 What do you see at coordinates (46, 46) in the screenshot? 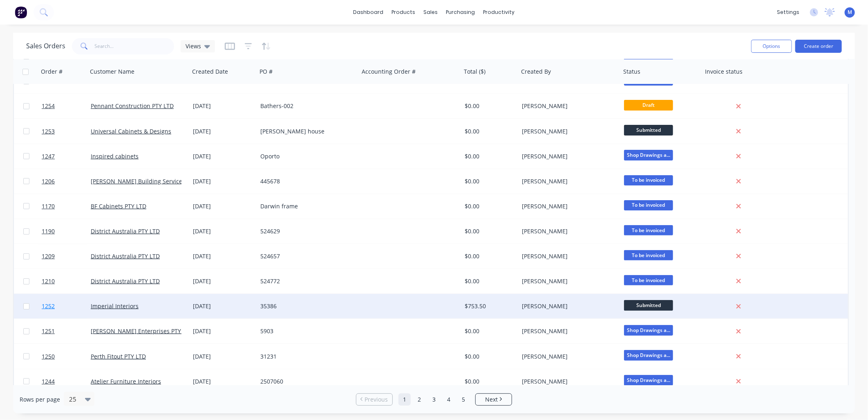
I see `h1: Sales Orders` at bounding box center [46, 46].